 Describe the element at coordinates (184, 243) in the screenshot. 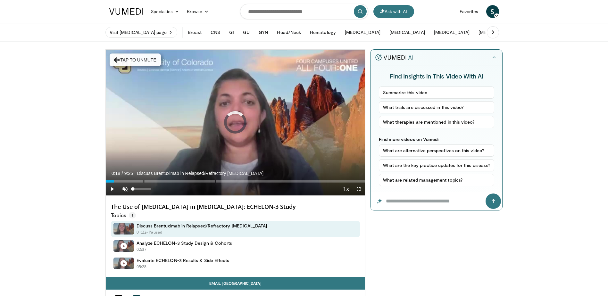

I see `h4: Analyze ECHELON-3 Study Design & Cohorts` at that location.